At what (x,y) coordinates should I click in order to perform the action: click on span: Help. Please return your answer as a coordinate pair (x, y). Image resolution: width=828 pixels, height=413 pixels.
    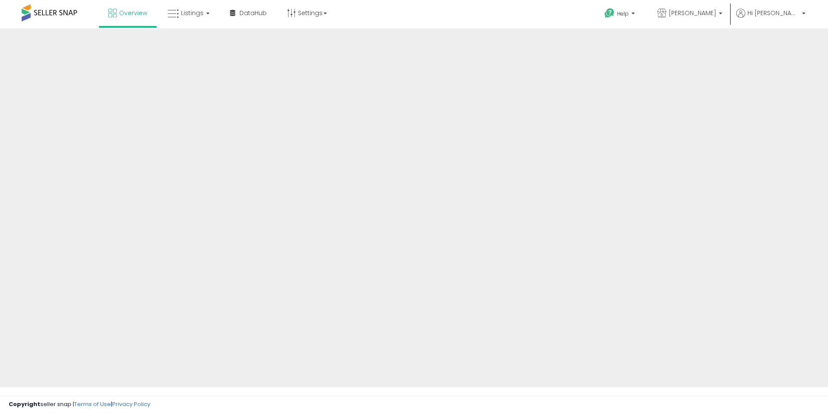
    Looking at the image, I should click on (623, 13).